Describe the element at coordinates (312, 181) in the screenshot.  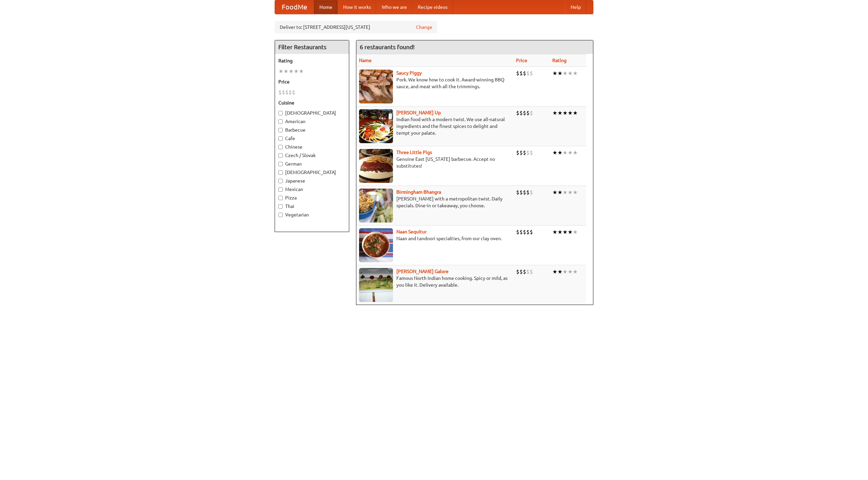
I see `label: Japanese` at that location.